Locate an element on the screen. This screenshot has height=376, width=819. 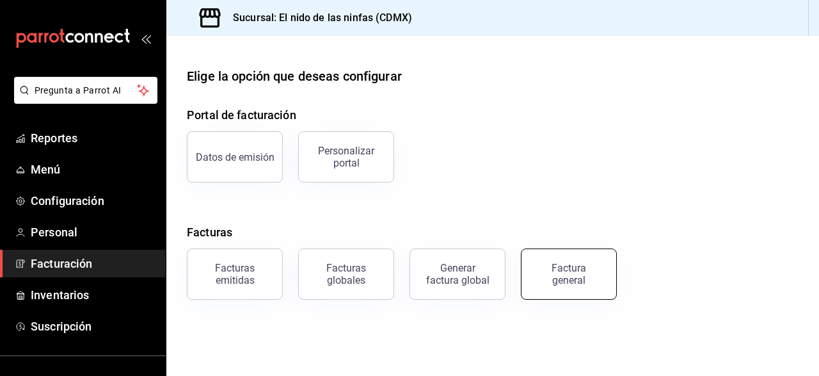
a: Pregunta a Parrot AI is located at coordinates (83, 99).